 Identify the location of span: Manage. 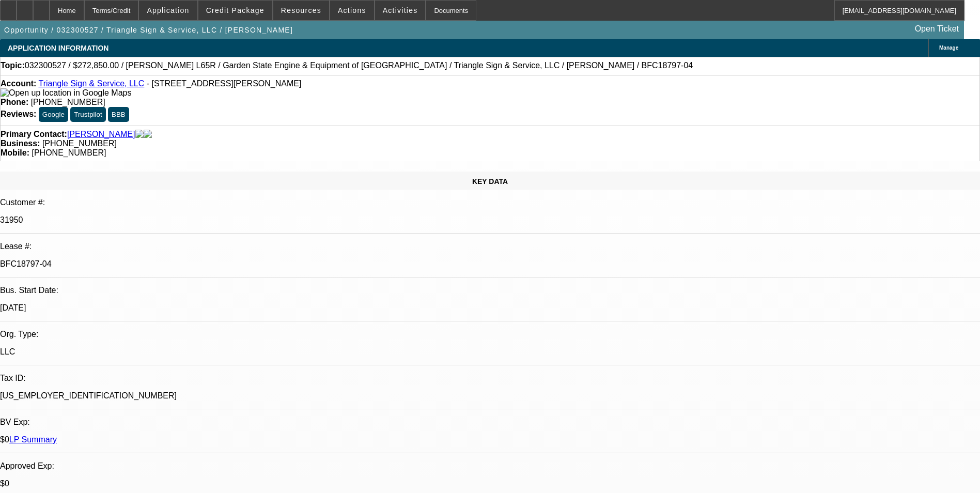
(948, 47).